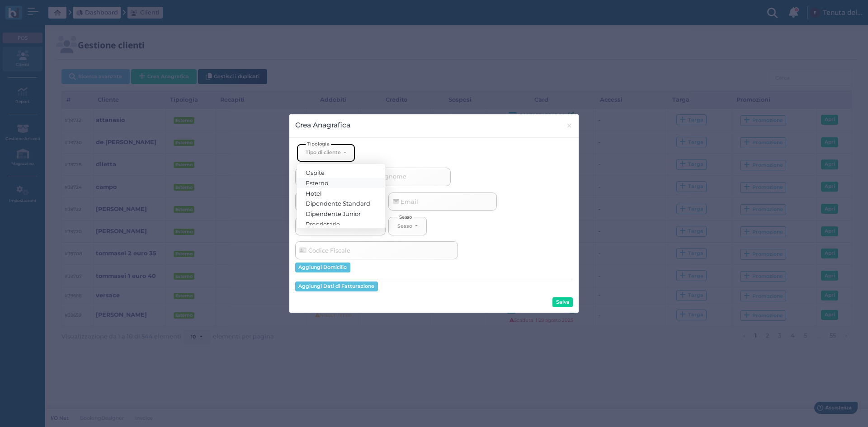  I want to click on input: Cognome, so click(412, 177).